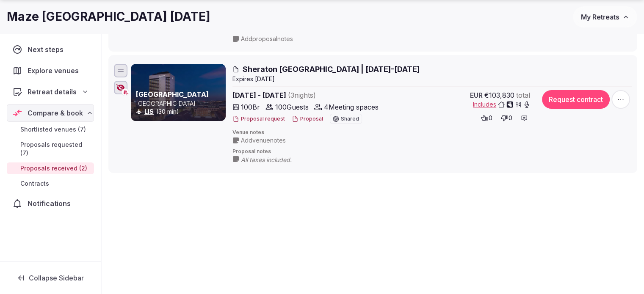 This screenshot has width=644, height=294. I want to click on span: ( 3 night s ), so click(302, 95).